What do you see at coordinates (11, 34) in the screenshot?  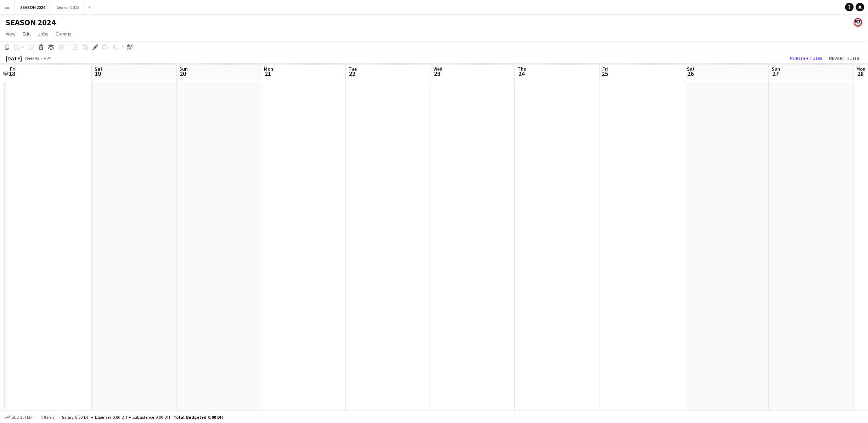 I see `a: View` at bounding box center [11, 34].